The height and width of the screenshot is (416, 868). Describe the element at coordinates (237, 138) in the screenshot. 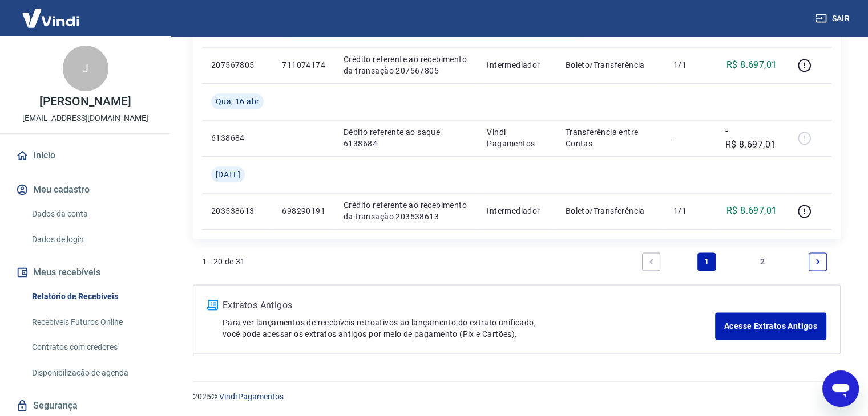

I see `p: 6138684` at that location.